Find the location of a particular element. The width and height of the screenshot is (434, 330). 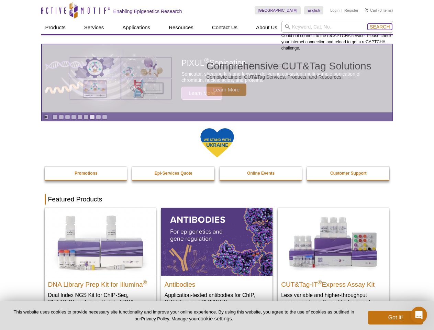

p: Complete Line of CUT&Tag Services, Products, and Resources. is located at coordinates (289, 77).